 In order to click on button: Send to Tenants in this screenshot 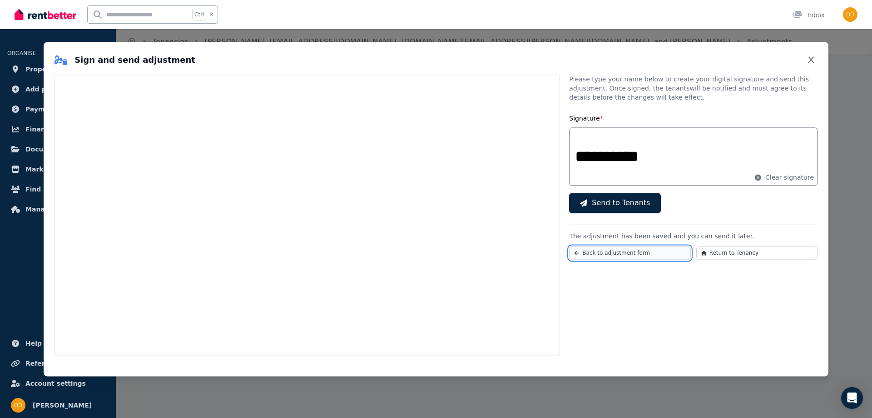, I will do `click(615, 203)`.